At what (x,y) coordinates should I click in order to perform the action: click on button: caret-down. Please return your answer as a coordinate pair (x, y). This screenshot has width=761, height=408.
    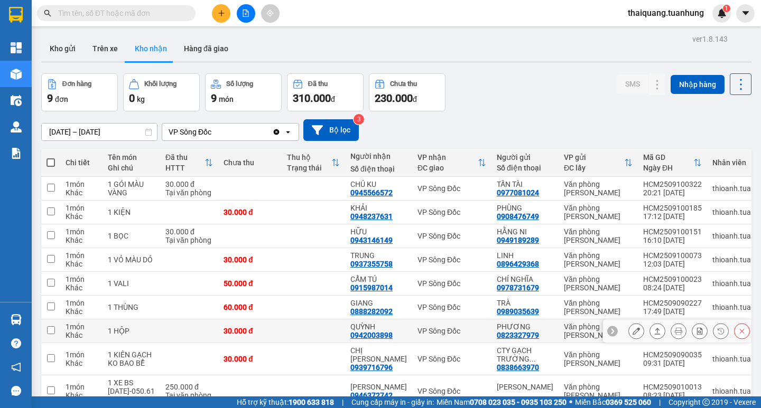
    Looking at the image, I should click on (745, 13).